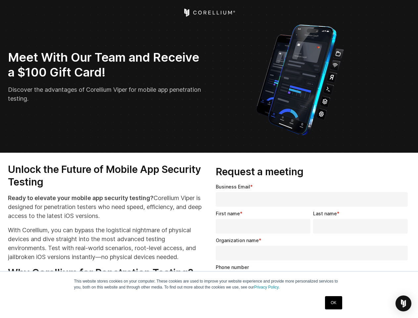 The width and height of the screenshot is (418, 318). What do you see at coordinates (106, 65) in the screenshot?
I see `h2: Meet With Our Team and Receive a $100 Gift Card!` at bounding box center [106, 65].